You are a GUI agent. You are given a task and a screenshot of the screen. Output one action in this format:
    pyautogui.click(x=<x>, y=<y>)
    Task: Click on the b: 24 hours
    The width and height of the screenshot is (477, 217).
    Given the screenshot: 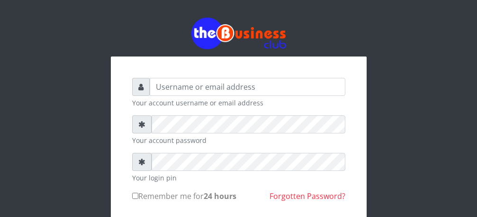 What is the action you would take?
    pyautogui.click(x=220, y=196)
    